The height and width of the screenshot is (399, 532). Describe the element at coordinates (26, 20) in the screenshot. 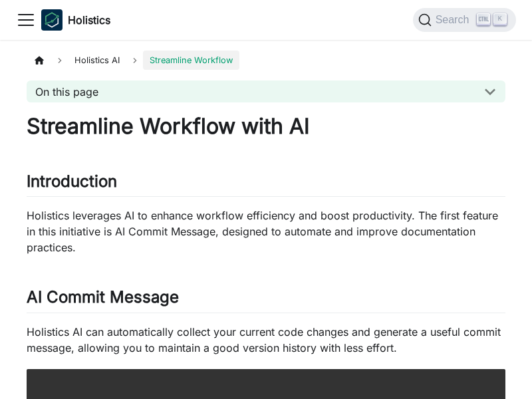

I see `button: Toggle navigation bar` at that location.